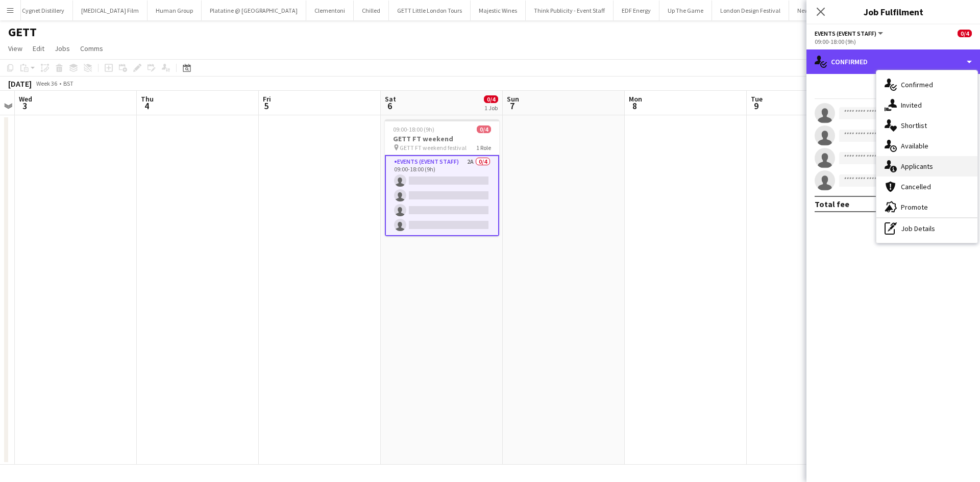  What do you see at coordinates (389, 106) in the screenshot?
I see `span: 6` at bounding box center [389, 106].